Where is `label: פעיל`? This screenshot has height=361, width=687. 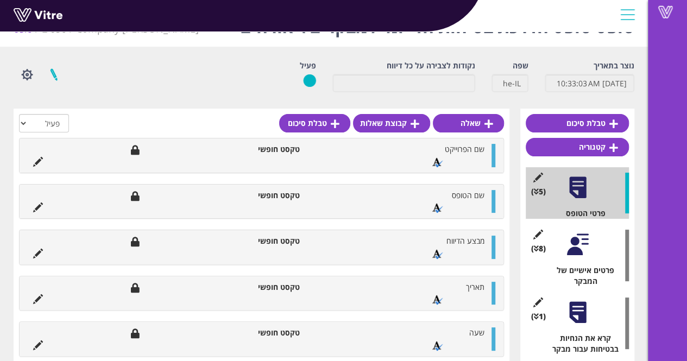 label: פעיל is located at coordinates (308, 66).